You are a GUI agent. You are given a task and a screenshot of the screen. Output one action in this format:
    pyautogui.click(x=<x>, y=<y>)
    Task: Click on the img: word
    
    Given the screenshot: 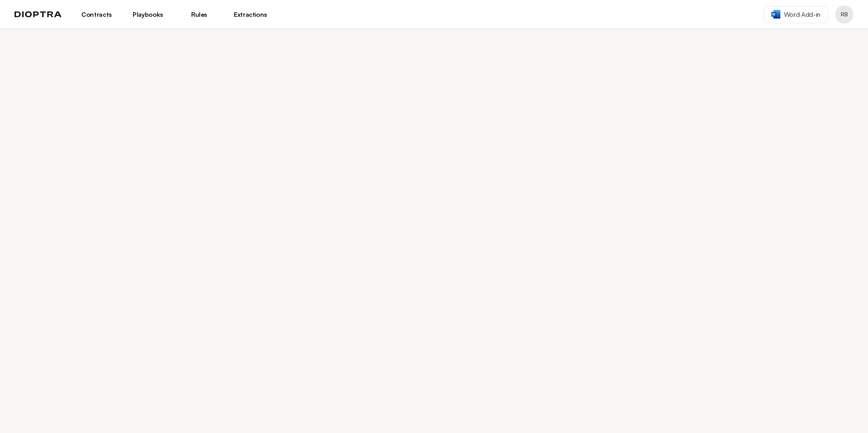 What is the action you would take?
    pyautogui.click(x=776, y=14)
    